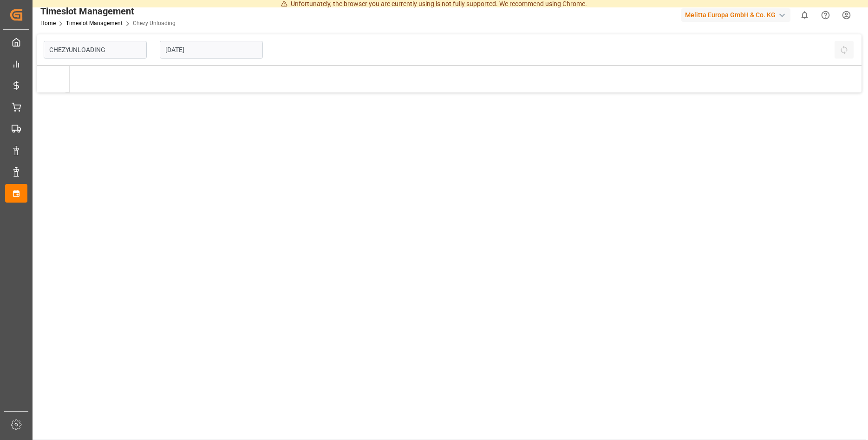 This screenshot has height=440, width=868. What do you see at coordinates (211, 50) in the screenshot?
I see `input: DD.MM.YYYY` at bounding box center [211, 50].